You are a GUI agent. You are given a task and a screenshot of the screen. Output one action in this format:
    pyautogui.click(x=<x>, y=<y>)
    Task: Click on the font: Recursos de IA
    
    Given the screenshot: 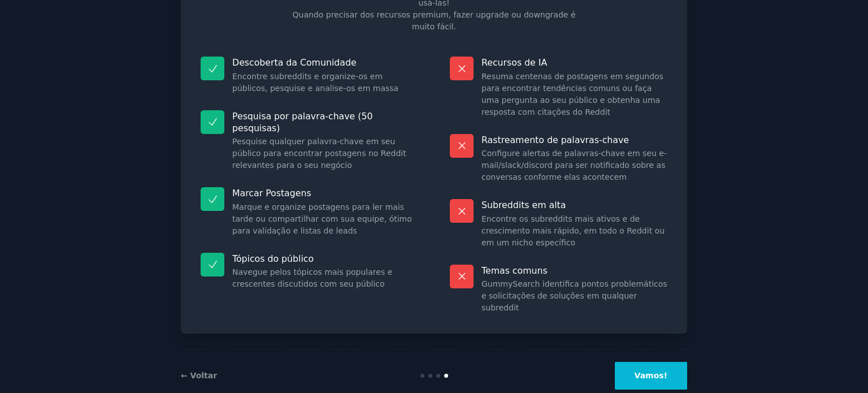 What is the action you would take?
    pyautogui.click(x=515, y=62)
    